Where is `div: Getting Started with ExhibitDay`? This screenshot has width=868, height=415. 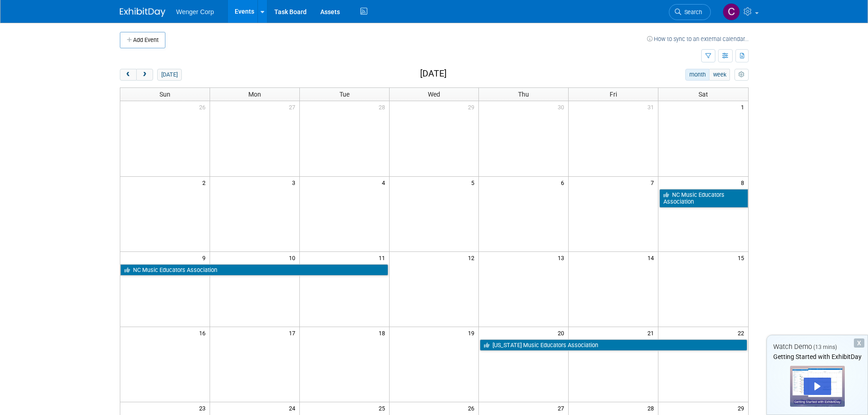 div: Getting Started with ExhibitDay is located at coordinates (817, 357).